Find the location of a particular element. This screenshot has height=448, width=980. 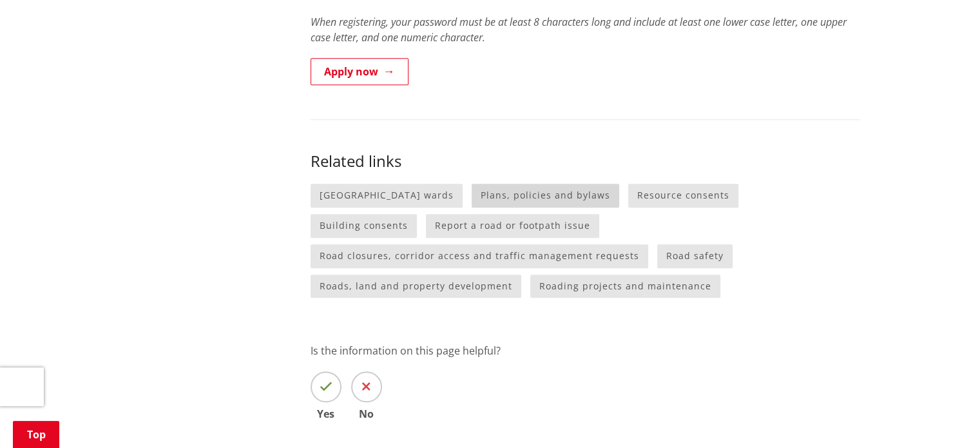

p: Is the information on this page helpful? is located at coordinates (585, 351).